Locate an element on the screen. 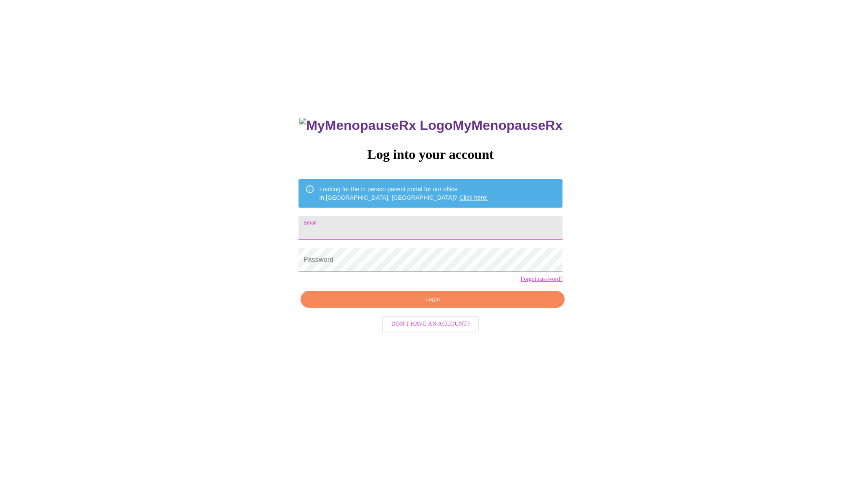 The width and height of the screenshot is (861, 504). button: Don't have an account? is located at coordinates (430, 324).